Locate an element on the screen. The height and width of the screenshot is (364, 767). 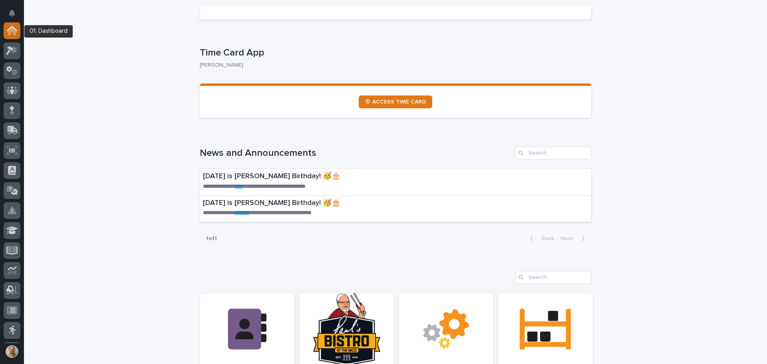
a: ⏲ ACCESS TIME CARD is located at coordinates (396, 102).